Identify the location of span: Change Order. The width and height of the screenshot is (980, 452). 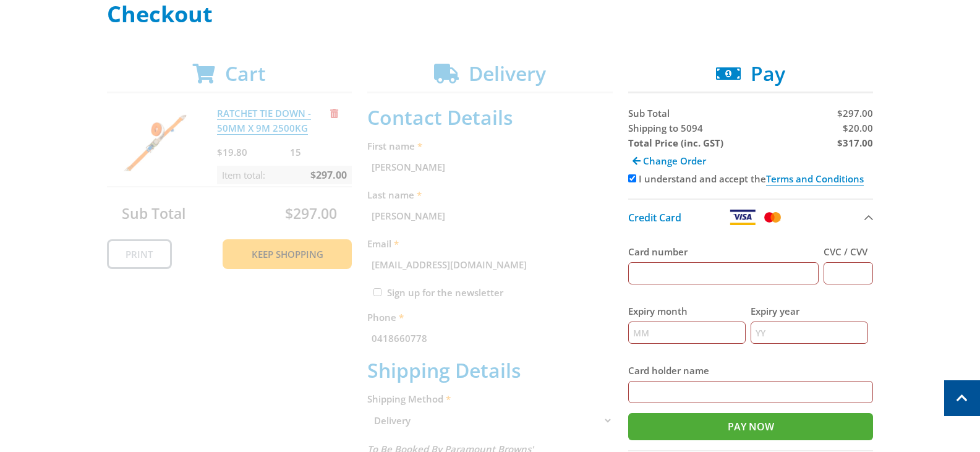
(675, 161).